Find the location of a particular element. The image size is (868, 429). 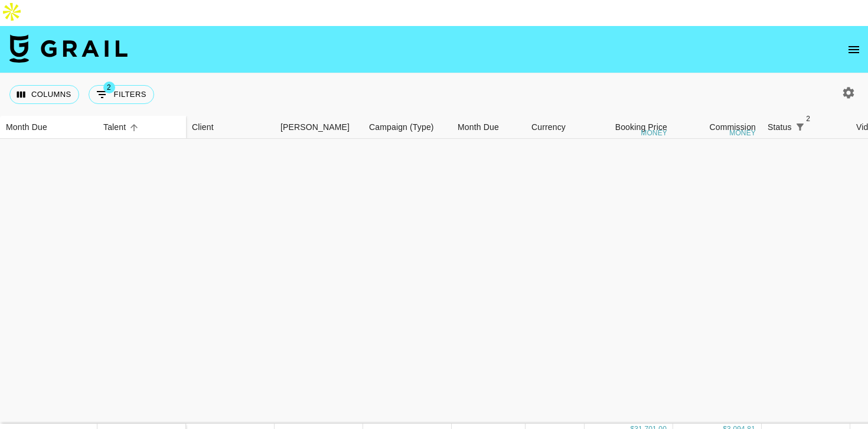

div: Booker is located at coordinates (319, 127).